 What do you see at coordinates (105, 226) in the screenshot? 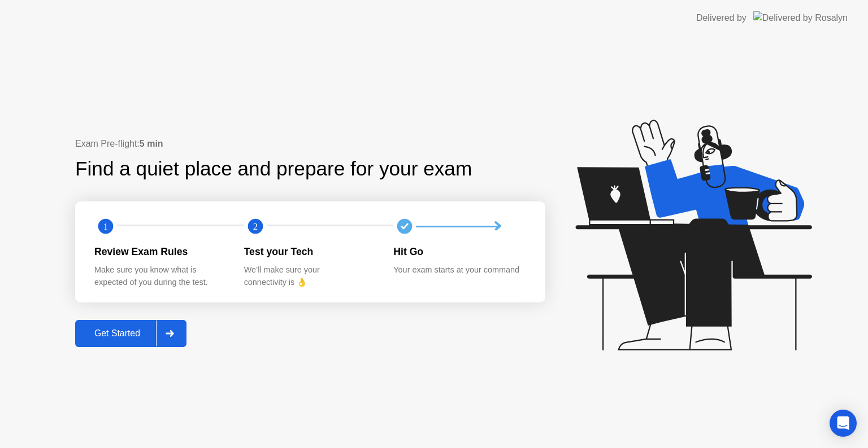
I see `text: 1` at bounding box center [105, 226].